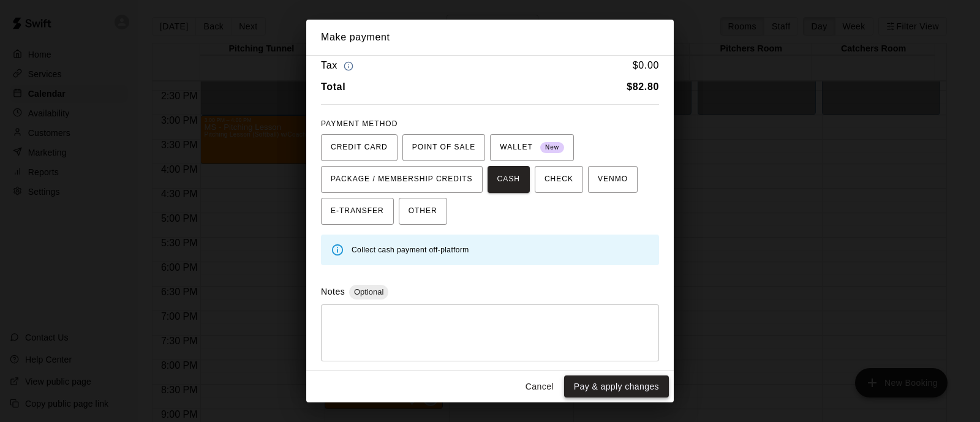 This screenshot has width=980, height=422. Describe the element at coordinates (357, 211) in the screenshot. I see `button: E-TRANSFER` at that location.